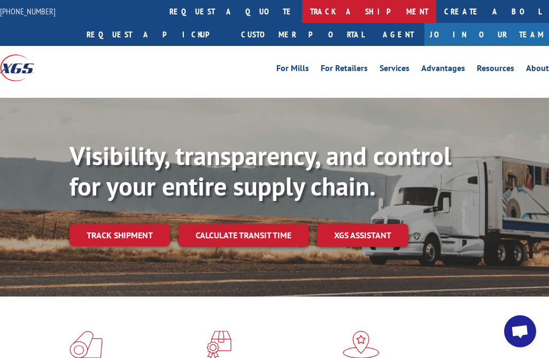  Describe the element at coordinates (399, 34) in the screenshot. I see `a: Agent` at that location.